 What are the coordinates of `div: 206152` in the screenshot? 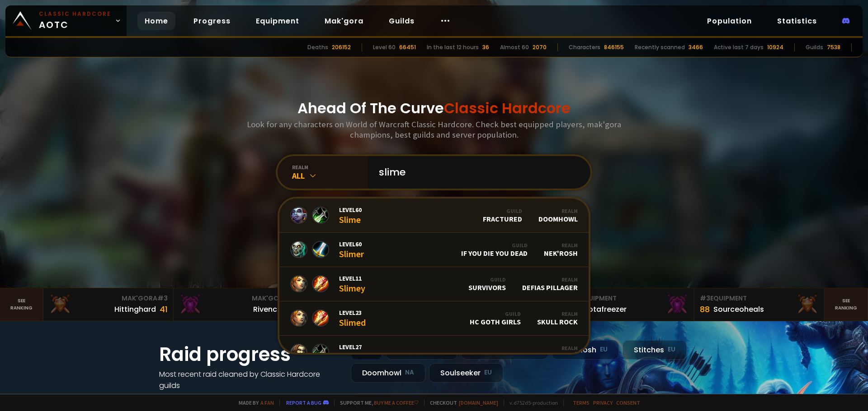 It's located at (342, 48).